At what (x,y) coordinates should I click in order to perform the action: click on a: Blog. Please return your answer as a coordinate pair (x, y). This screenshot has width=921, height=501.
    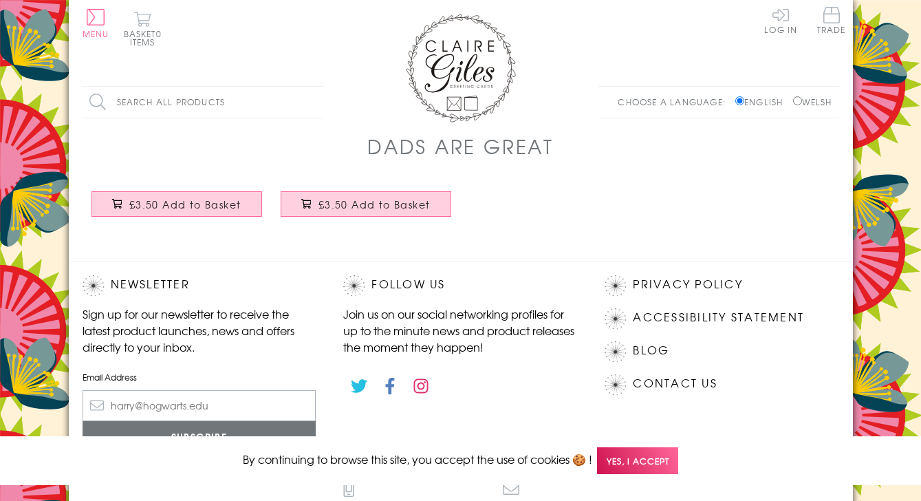
    Looking at the image, I should click on (650, 350).